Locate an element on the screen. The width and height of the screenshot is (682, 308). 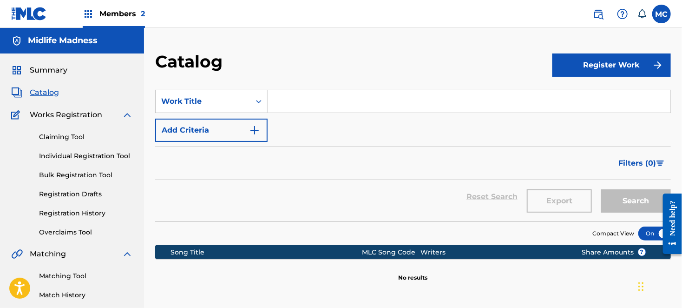
a: Bulk Registration Tool is located at coordinates (86, 175).